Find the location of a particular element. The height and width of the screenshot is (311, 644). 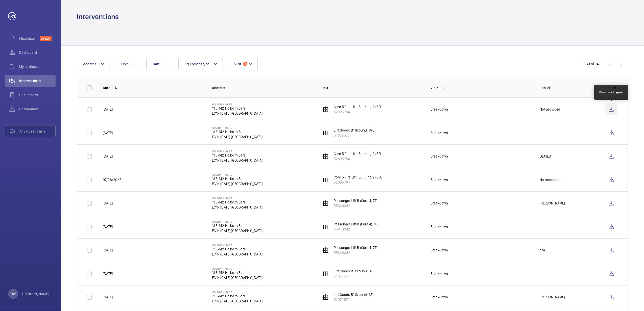

span: Any questions ? is located at coordinates (37, 131).